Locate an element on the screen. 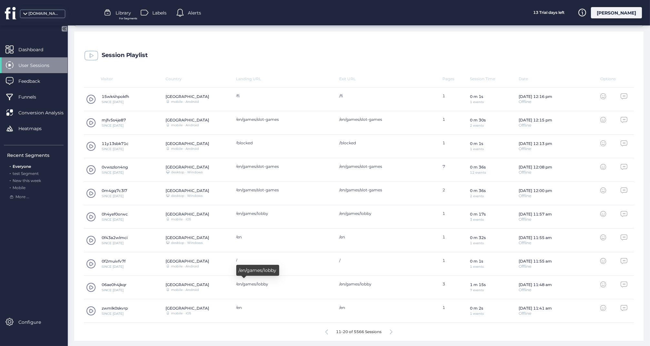 This screenshot has width=650, height=346. div: 06ae0h4jkqr is located at coordinates (114, 285).